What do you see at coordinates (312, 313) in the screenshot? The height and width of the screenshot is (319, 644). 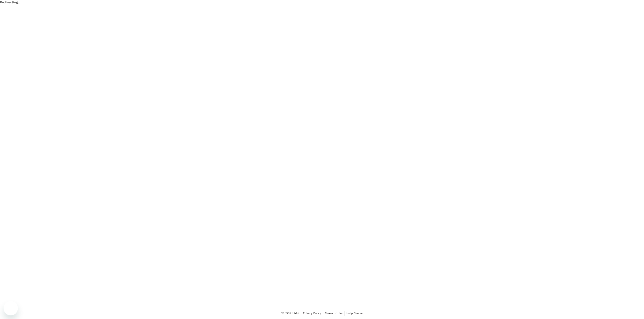 I see `a: Privacy Policy` at bounding box center [312, 313].